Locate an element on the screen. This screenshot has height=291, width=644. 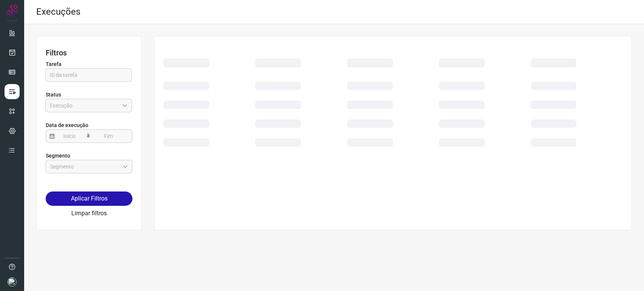
input: Fim is located at coordinates (108, 136).